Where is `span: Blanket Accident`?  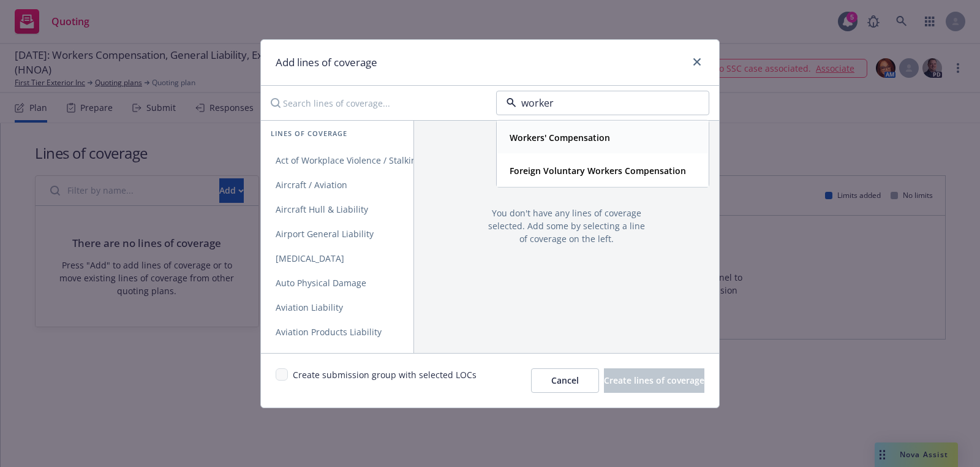 span: Blanket Accident is located at coordinates (310, 356).